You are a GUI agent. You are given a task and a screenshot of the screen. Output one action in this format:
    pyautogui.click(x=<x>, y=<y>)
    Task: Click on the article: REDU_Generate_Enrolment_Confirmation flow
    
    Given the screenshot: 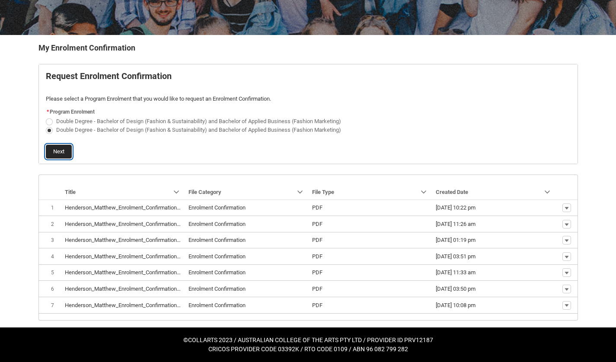 What is the action you would take?
    pyautogui.click(x=308, y=114)
    